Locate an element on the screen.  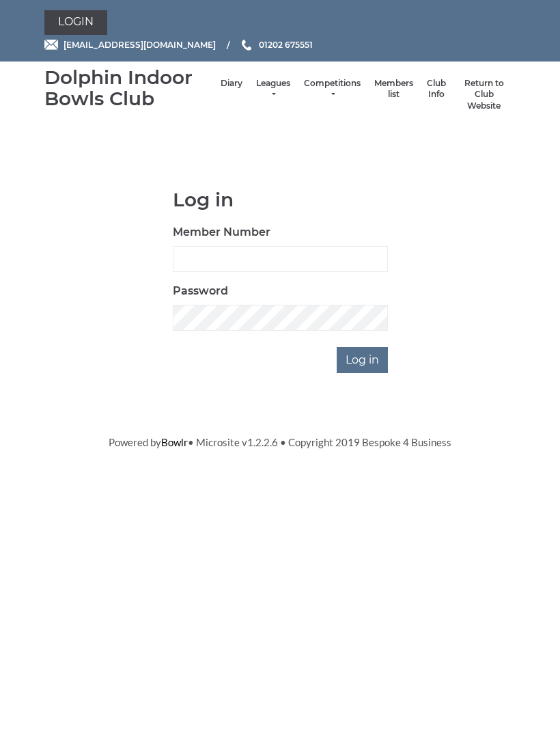
a: Diary is located at coordinates (231, 84).